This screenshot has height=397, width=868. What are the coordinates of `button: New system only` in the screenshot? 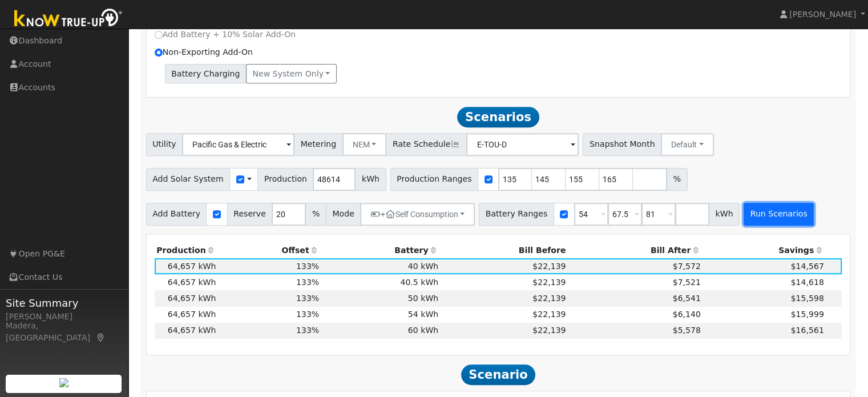 It's located at (291, 74).